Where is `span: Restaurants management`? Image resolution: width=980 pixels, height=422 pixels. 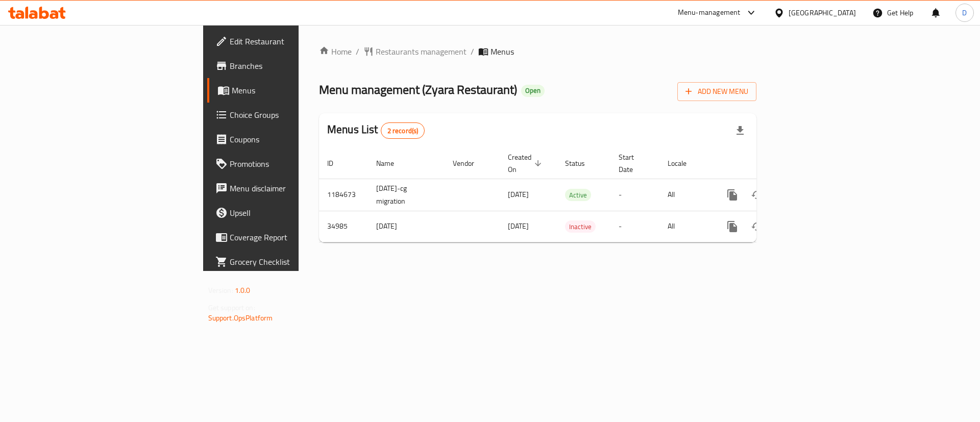
span: Restaurants management is located at coordinates (421, 52).